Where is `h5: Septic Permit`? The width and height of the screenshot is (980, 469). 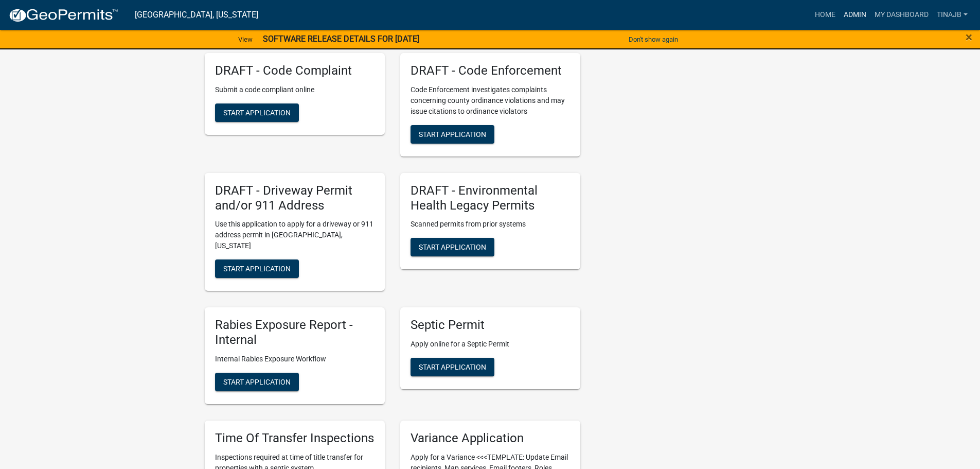 h5: Septic Permit is located at coordinates (490, 325).